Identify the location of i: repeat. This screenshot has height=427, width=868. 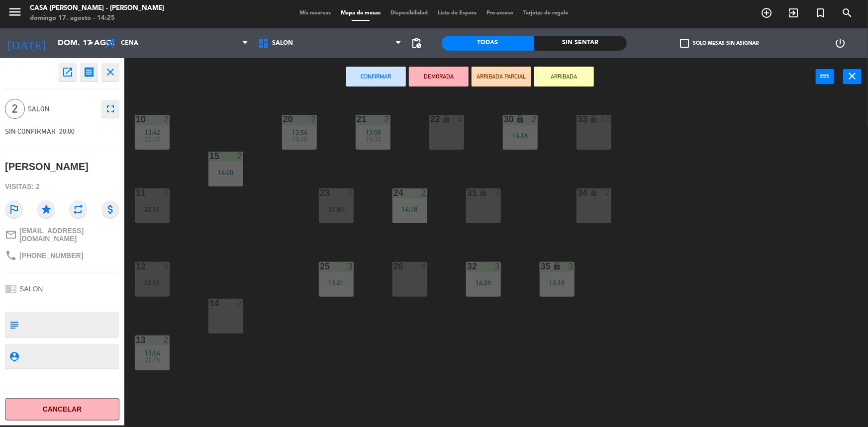
(78, 209).